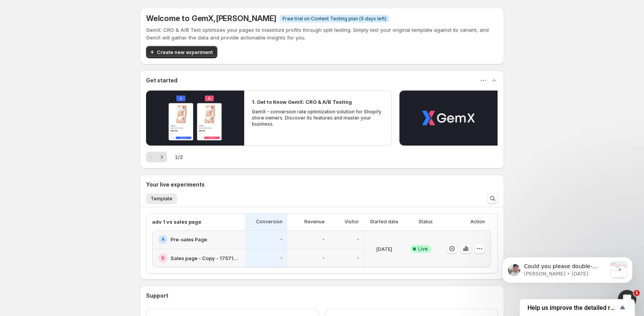  What do you see at coordinates (75, 32) in the screenshot?
I see `p: Message from Antony, sent 3d ago` at bounding box center [75, 32].